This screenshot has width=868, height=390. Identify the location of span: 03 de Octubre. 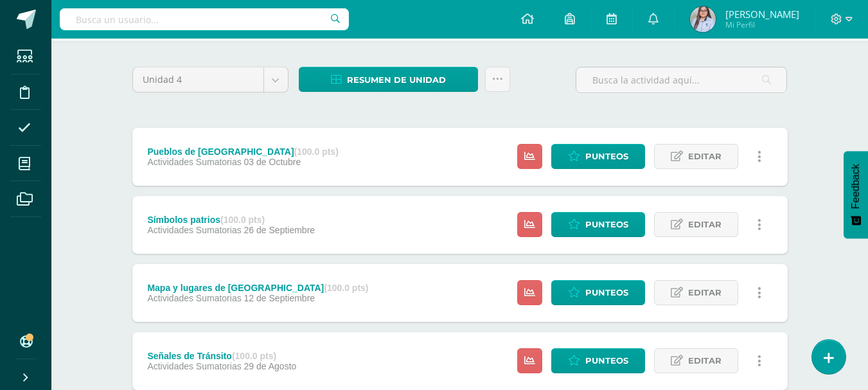
(272, 161).